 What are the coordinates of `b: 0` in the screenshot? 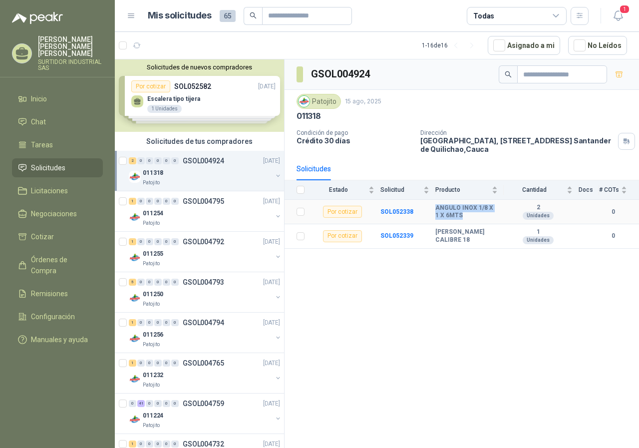 It's located at (613, 212).